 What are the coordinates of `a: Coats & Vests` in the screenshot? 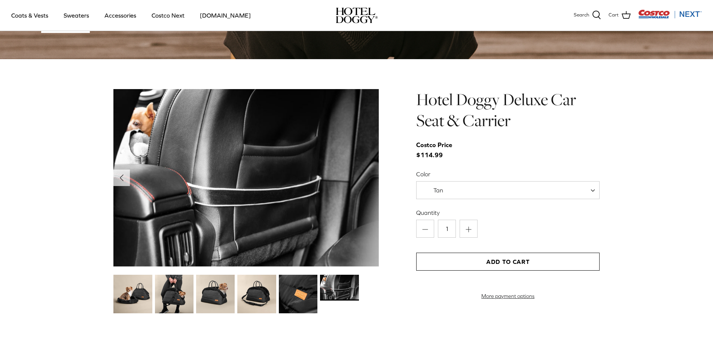 It's located at (30, 15).